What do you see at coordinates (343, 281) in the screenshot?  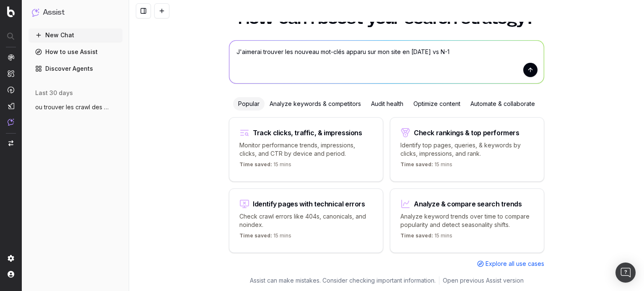 I see `p: Assist can make mistakes. Consider checking important information.` at bounding box center [343, 281].